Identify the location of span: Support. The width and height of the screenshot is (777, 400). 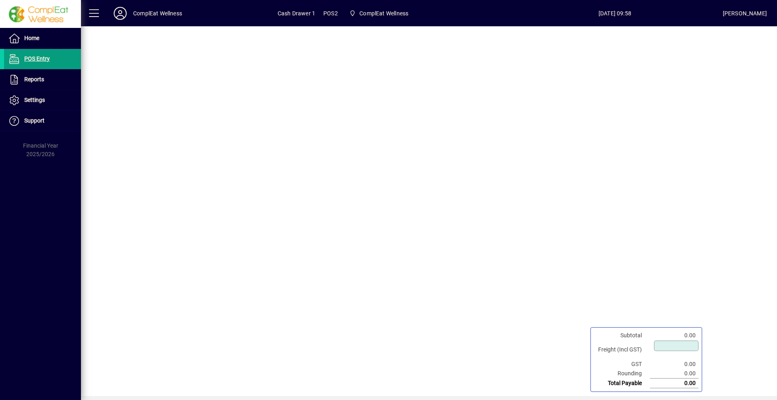
(34, 121).